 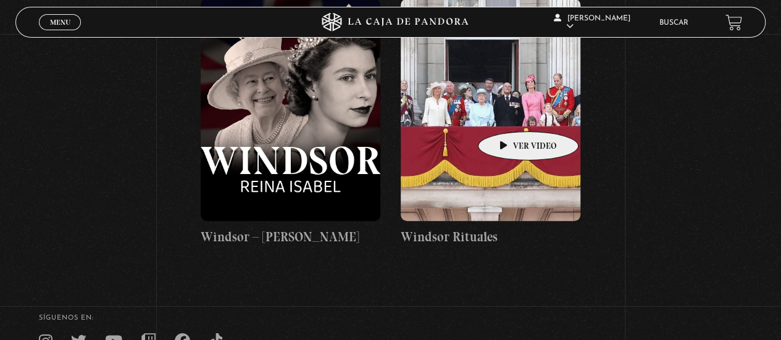 What do you see at coordinates (734, 22) in the screenshot?
I see `a: View your shopping cart` at bounding box center [734, 22].